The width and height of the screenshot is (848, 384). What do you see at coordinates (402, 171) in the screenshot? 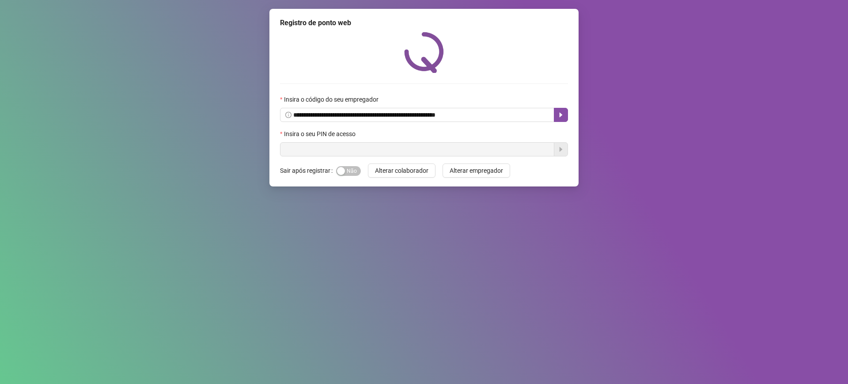
I see `button: Alterar colaborador` at bounding box center [402, 171].